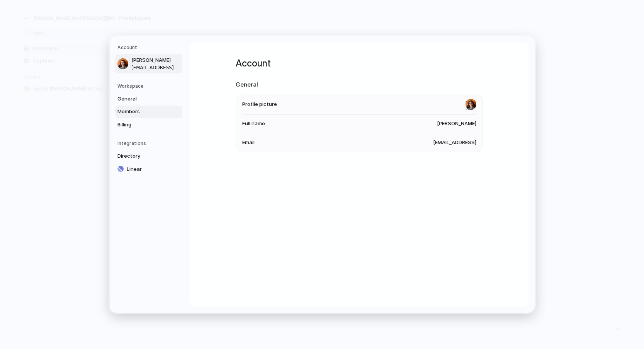 This screenshot has height=349, width=644. Describe the element at coordinates (260, 104) in the screenshot. I see `span: Profile picture` at that location.